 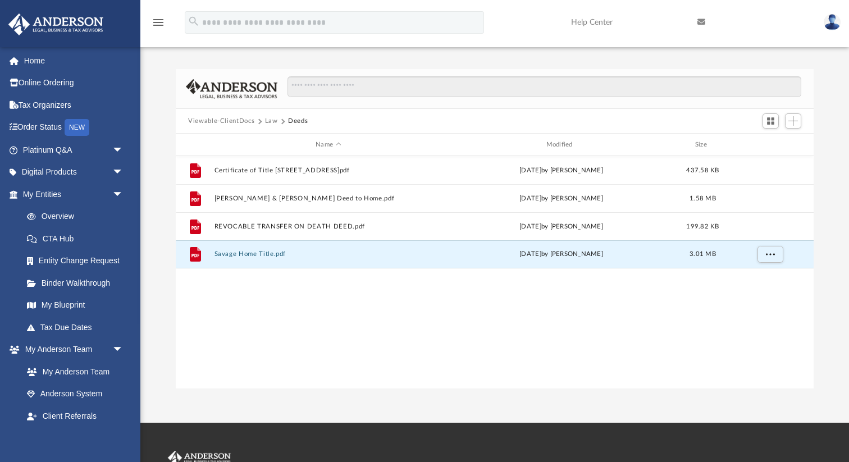 I want to click on a: menu, so click(x=158, y=25).